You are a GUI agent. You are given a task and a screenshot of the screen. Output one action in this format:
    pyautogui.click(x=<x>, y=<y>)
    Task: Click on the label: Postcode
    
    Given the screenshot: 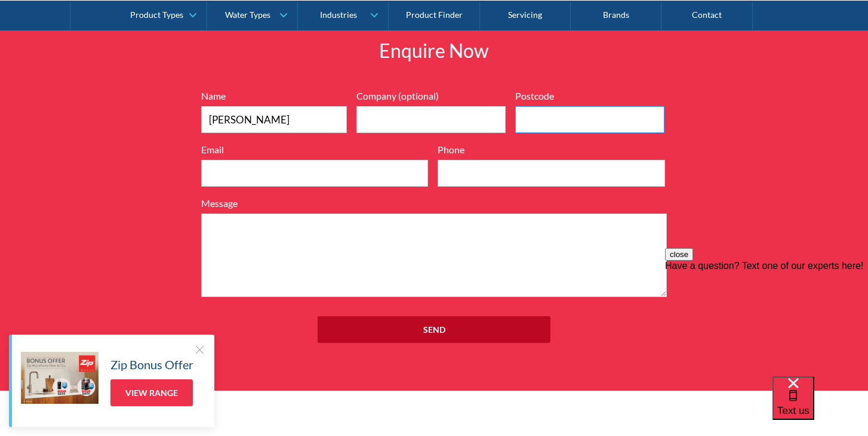 What is the action you would take?
    pyautogui.click(x=590, y=96)
    